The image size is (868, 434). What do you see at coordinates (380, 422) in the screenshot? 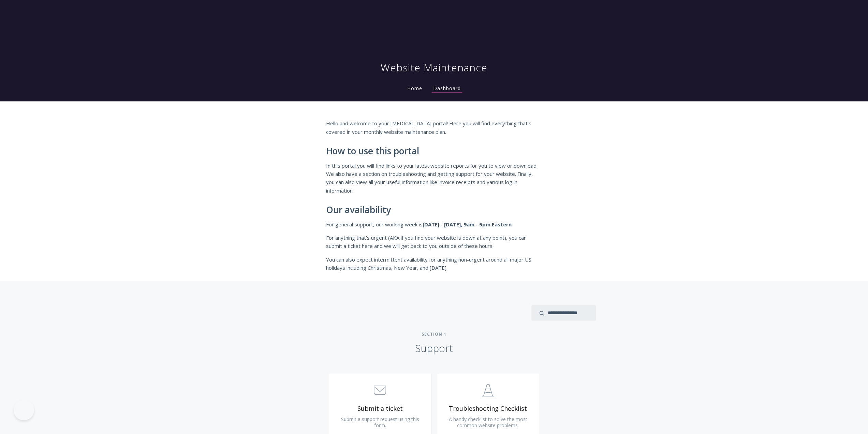
I see `span: Submit a support request using this form.` at bounding box center [380, 422].